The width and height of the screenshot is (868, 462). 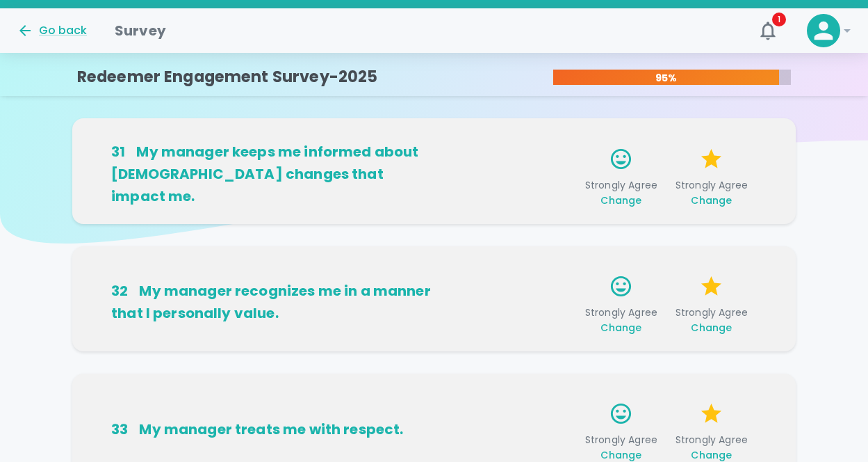 I want to click on div: Go back, so click(x=52, y=31).